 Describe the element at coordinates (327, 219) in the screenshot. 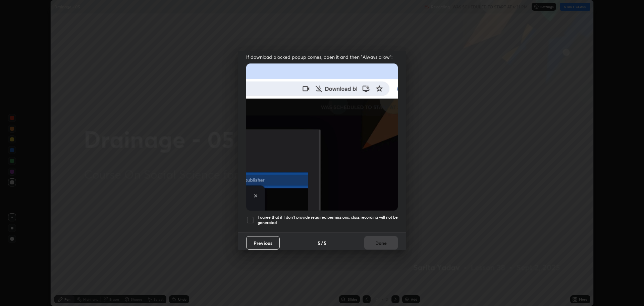

I see `h5: I agree that if I don't provide required permissions, class recording will not be generated` at that location.